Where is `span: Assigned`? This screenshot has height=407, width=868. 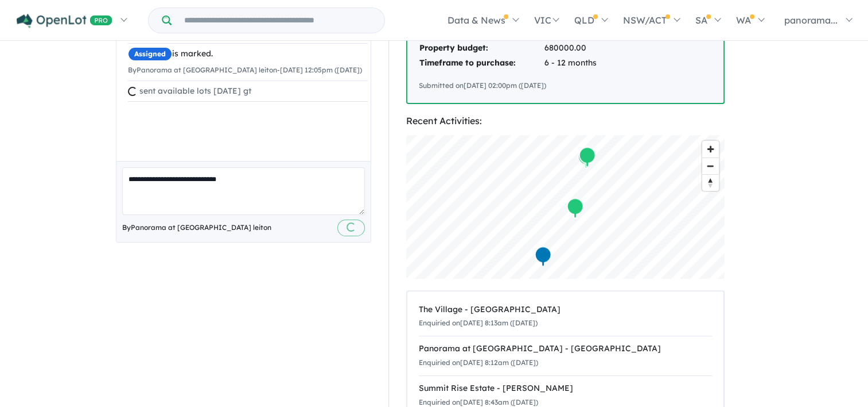 span: Assigned is located at coordinates (150, 54).